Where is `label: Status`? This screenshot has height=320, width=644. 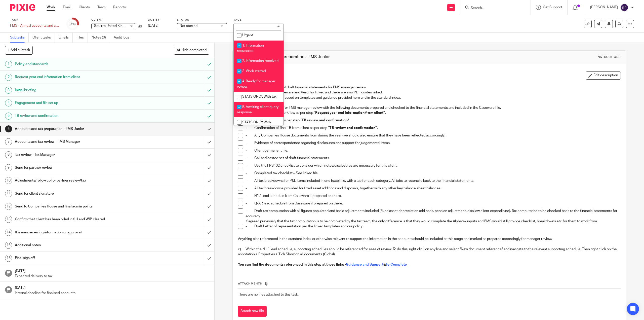
label: Status is located at coordinates (202, 20).